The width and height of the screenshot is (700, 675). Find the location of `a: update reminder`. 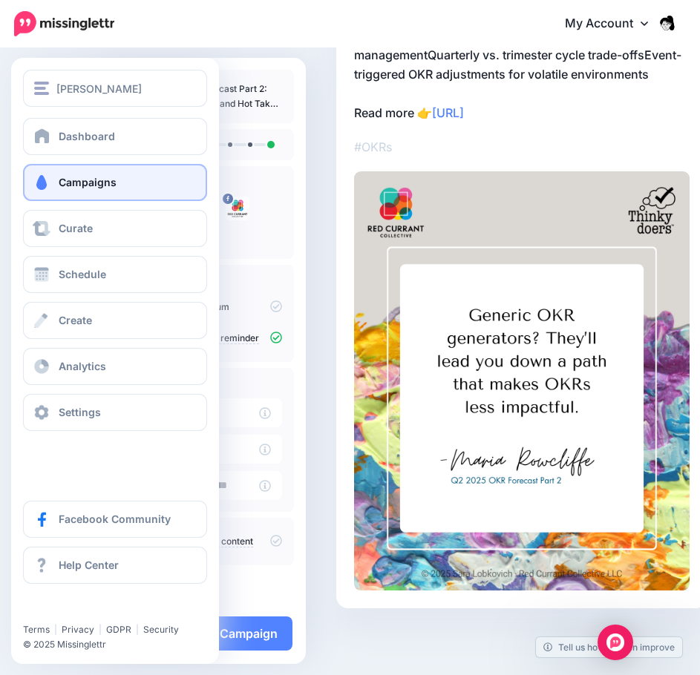

a: update reminder is located at coordinates (224, 338).